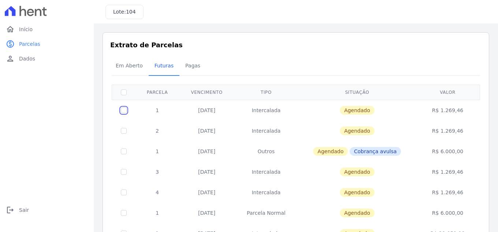 Image resolution: width=498 pixels, height=232 pixels. Describe the element at coordinates (266, 92) in the screenshot. I see `th: Tipo` at that location.